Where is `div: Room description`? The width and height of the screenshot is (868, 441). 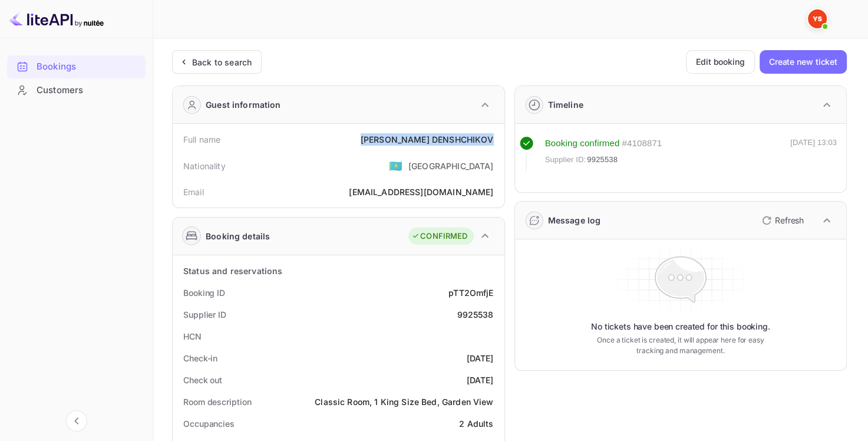
div: Room description is located at coordinates (217, 401).